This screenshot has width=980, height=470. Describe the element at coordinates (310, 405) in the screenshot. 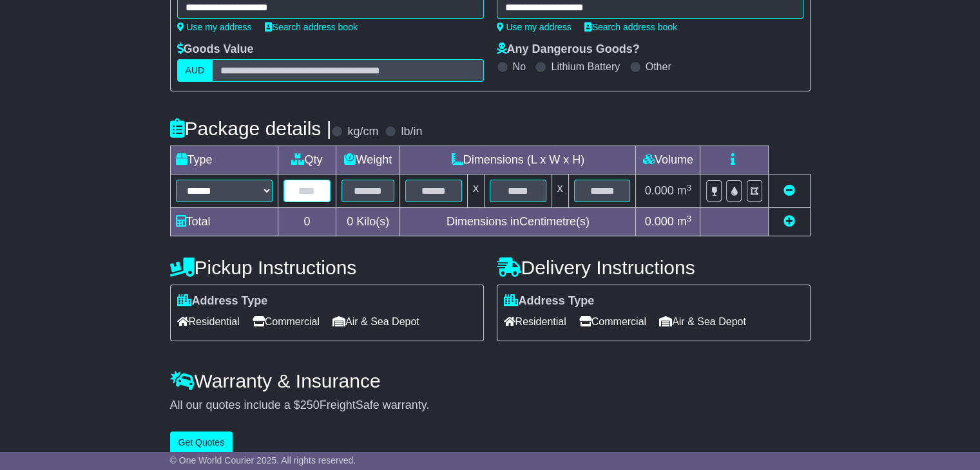

I see `span: 250` at that location.